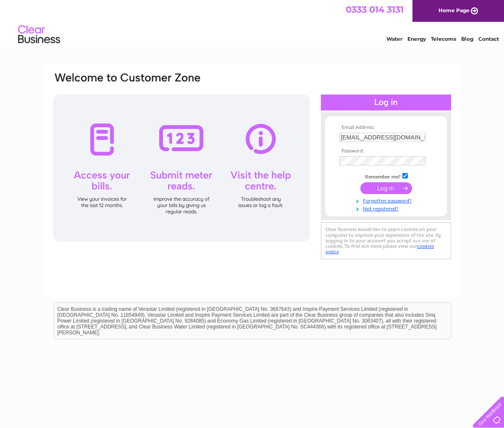 The height and width of the screenshot is (428, 504). Describe the element at coordinates (39, 34) in the screenshot. I see `img: logo.png` at that location.